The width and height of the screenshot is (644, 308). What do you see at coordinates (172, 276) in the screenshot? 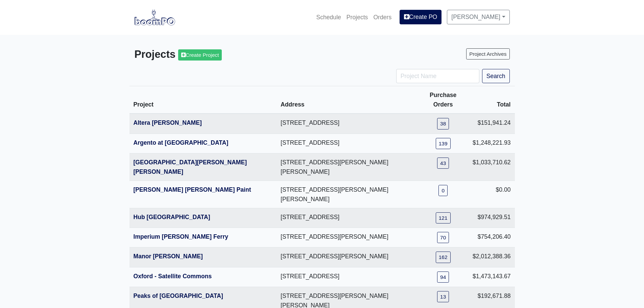
I see `a: Oxford - Satellite Commons` at bounding box center [172, 276].